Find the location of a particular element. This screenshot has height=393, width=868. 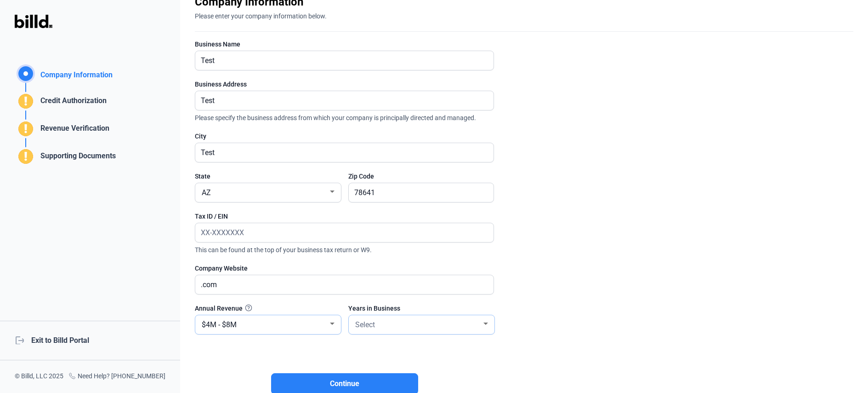

div: Company Information is located at coordinates (75, 76).